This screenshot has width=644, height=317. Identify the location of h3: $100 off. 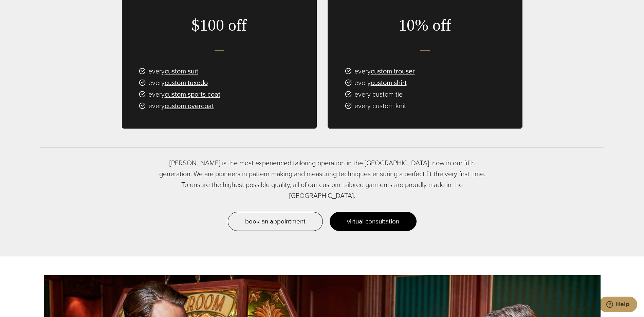
(220, 25).